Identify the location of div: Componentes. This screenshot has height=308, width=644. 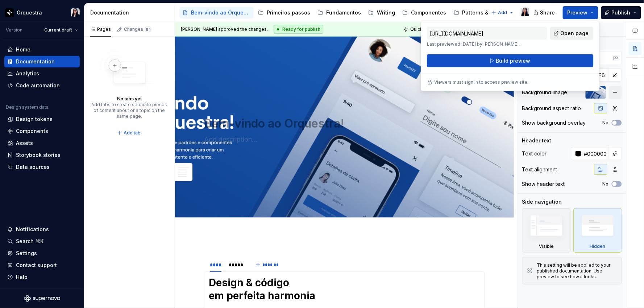
(429, 13).